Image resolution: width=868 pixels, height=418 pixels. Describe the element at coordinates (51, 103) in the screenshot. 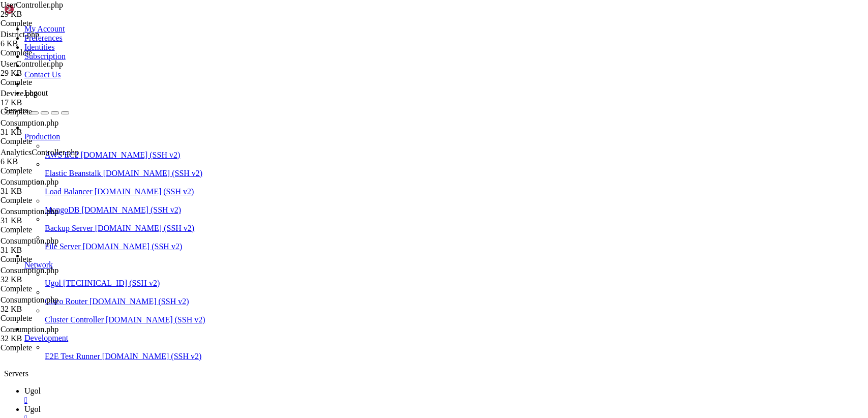

I see `div: 17 KB` at that location.